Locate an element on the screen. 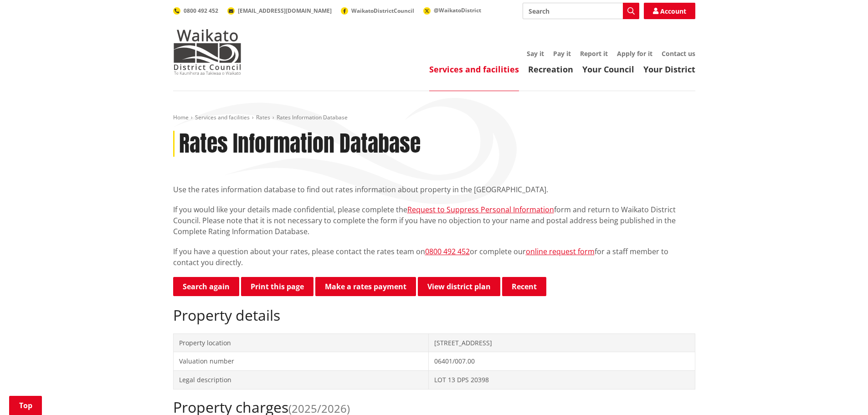  button: Recent is located at coordinates (524, 286).